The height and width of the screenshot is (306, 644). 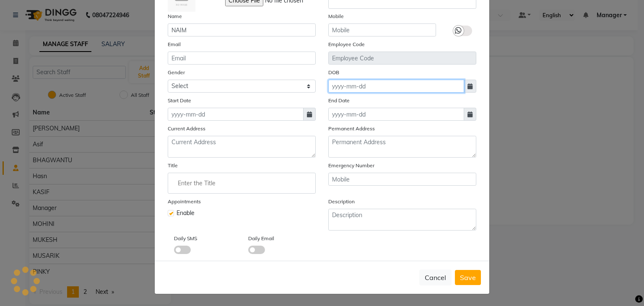 I want to click on label: Email, so click(x=174, y=44).